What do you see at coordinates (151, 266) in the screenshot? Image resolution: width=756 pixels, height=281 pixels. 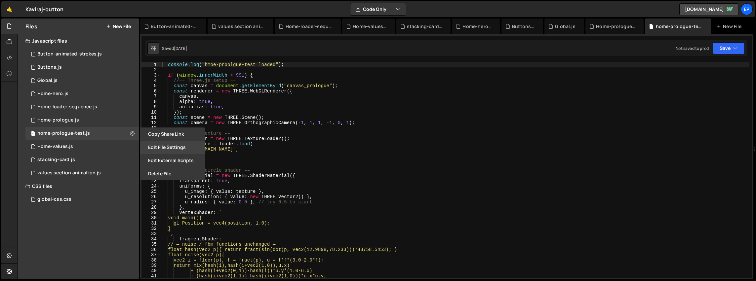 I see `div: 39` at bounding box center [151, 266].